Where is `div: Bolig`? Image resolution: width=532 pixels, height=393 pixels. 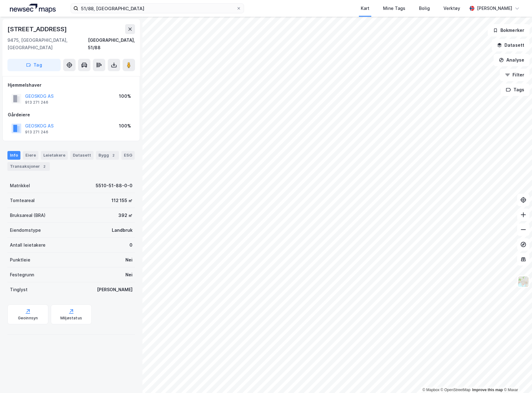
div: Bolig is located at coordinates (424, 9).